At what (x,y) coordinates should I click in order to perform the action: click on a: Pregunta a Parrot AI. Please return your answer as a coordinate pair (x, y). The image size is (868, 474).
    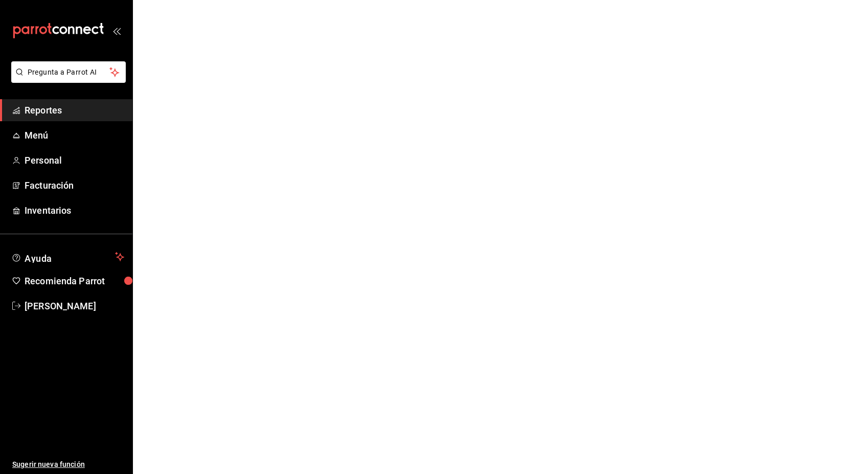
    Looking at the image, I should click on (66, 79).